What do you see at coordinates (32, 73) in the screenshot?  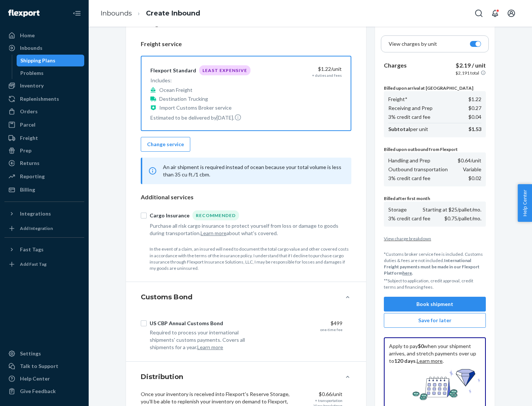 I see `div: Problems` at bounding box center [32, 73].